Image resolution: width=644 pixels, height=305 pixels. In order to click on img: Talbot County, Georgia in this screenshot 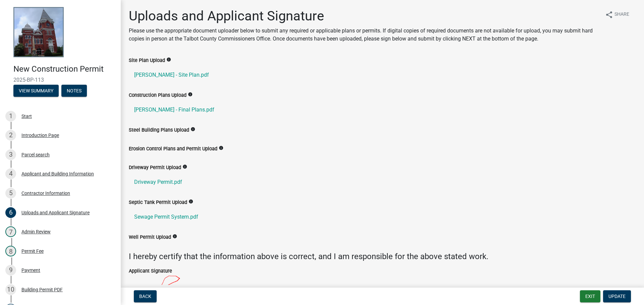, I will do `click(39, 32)`.